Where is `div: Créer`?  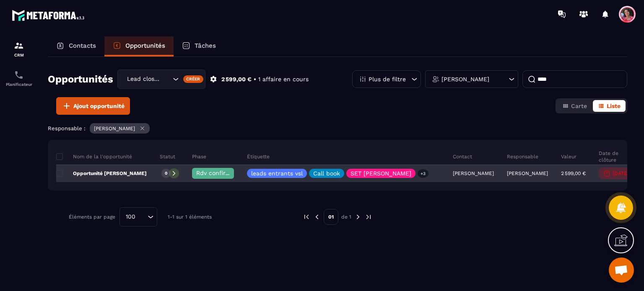
div: Créer is located at coordinates (193, 79).